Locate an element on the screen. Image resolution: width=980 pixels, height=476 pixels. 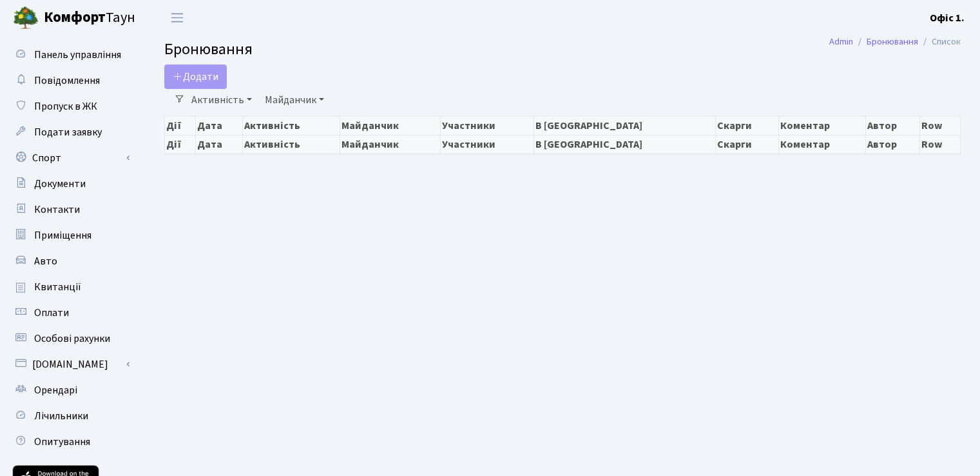
img: logo.png is located at coordinates (25, 18).